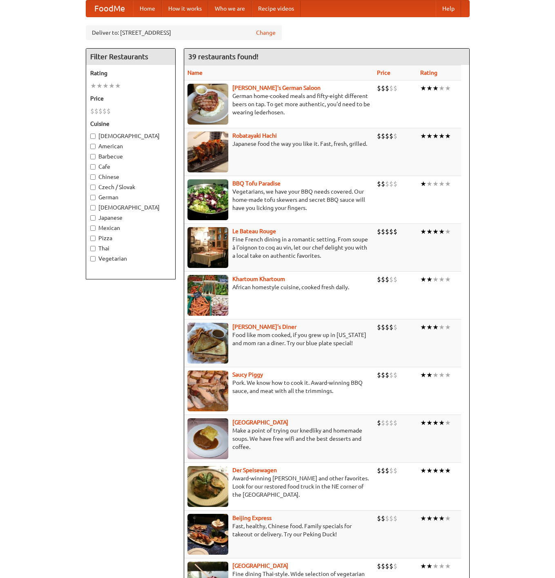 The image size is (555, 578). Describe the element at coordinates (93, 238) in the screenshot. I see `input: Pizza` at that location.